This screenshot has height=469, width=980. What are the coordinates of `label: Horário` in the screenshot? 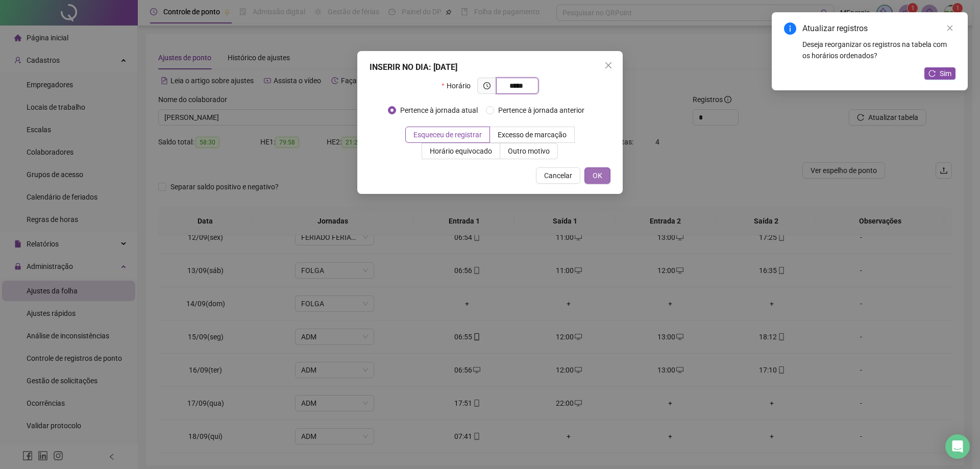 It's located at (459, 86).